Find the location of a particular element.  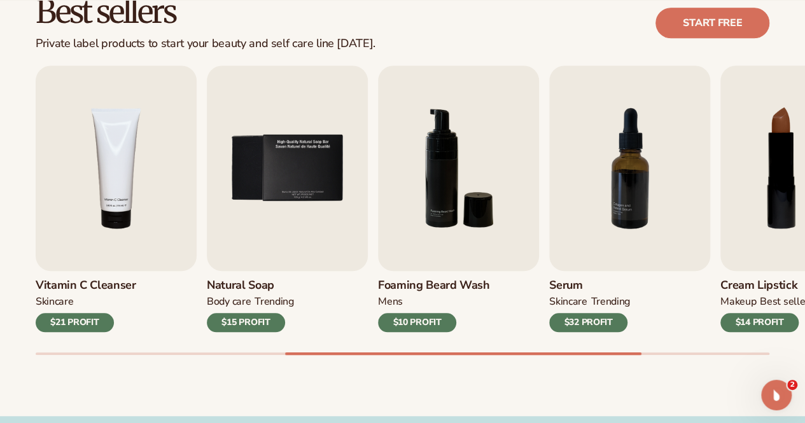

div: mens is located at coordinates (390, 302).